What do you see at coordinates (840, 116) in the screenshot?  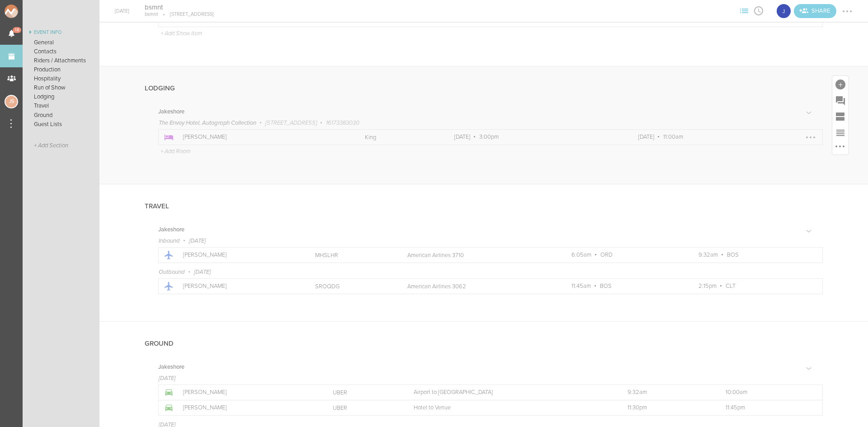 I see `div: Add Section` at bounding box center [840, 116].